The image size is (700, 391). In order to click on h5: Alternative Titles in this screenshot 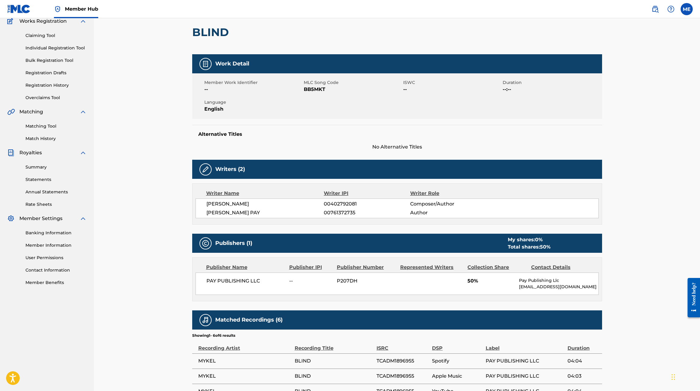, I will do `click(397, 134)`.